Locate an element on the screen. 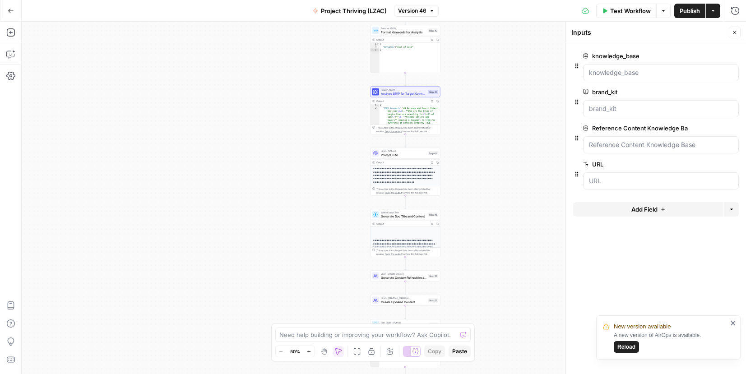  div: Step 43 is located at coordinates (433, 92).